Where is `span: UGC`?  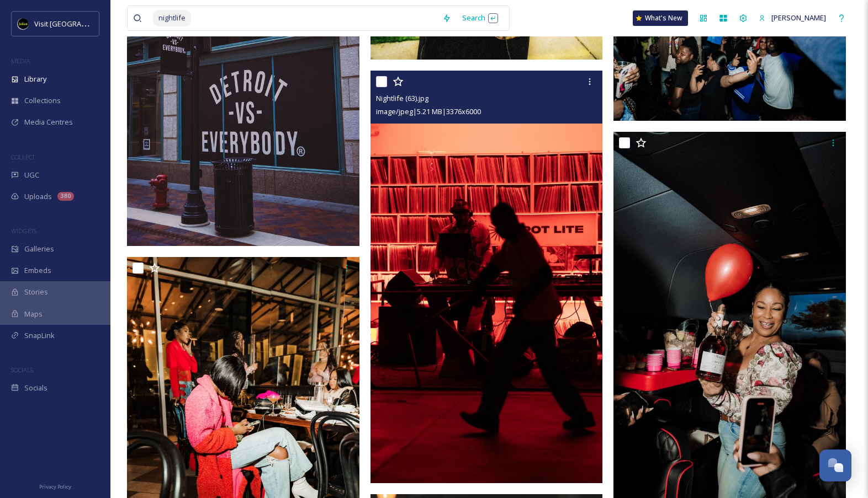
span: UGC is located at coordinates (32, 175).